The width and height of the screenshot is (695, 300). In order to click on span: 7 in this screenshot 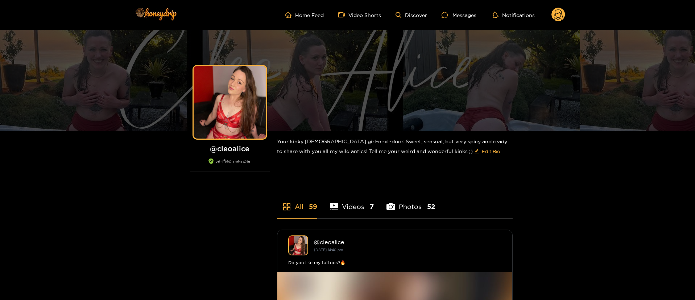, I will do `click(372, 206)`.